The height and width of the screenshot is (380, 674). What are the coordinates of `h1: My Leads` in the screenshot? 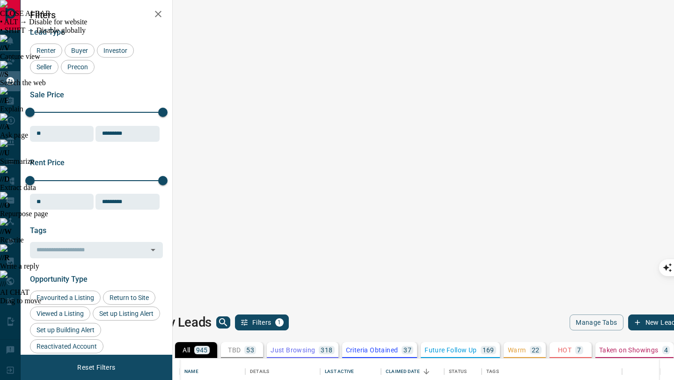 It's located at (184, 323).